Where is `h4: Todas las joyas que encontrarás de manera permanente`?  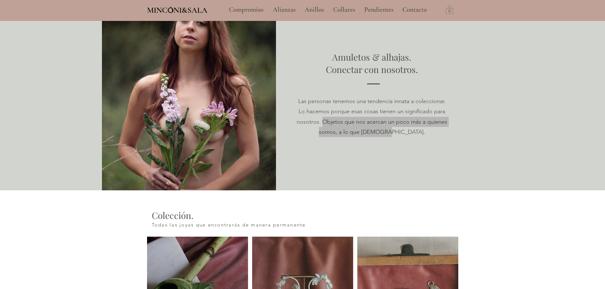 h4: Todas las joyas que encontrarás de manera permanente is located at coordinates (246, 225).